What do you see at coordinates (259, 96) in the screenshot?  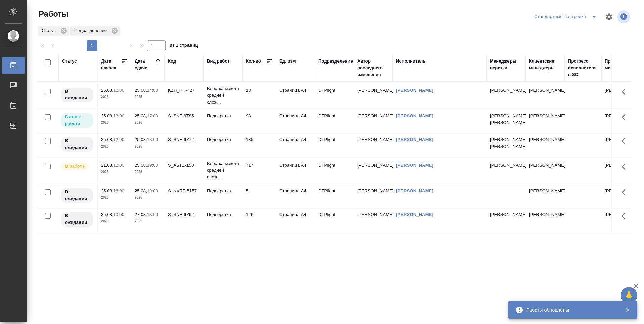 I see `td: 18` at bounding box center [259, 96].